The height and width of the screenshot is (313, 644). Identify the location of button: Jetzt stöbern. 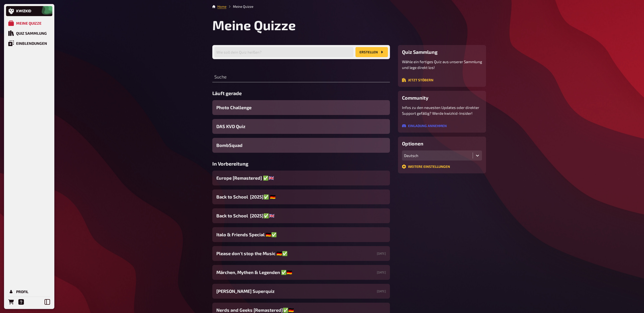
(418, 80).